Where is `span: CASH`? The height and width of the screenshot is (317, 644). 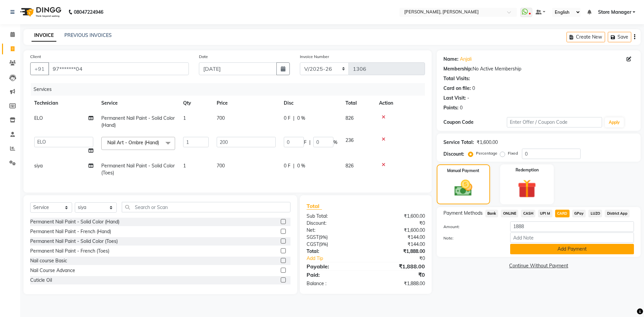
span: CASH is located at coordinates (528, 213).